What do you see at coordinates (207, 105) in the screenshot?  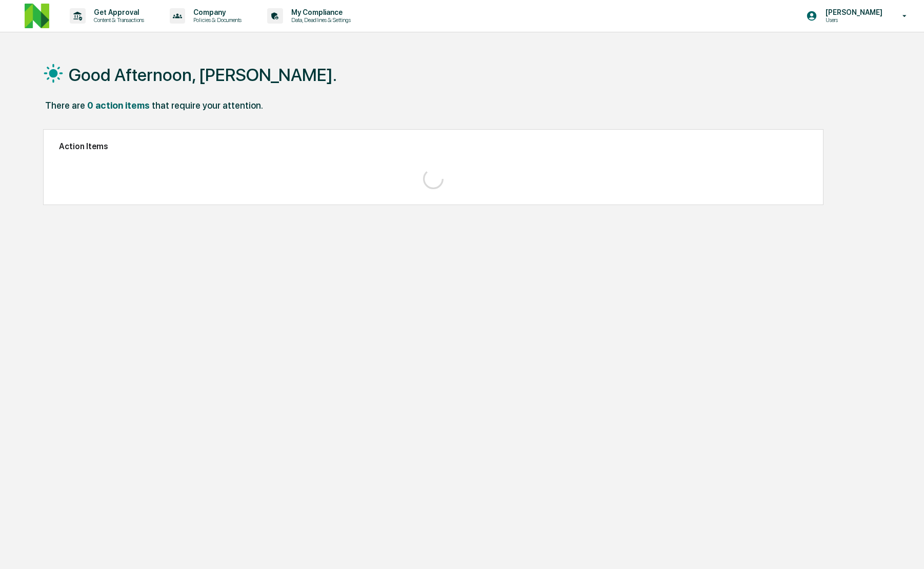 I see `div: that require your attention.` at bounding box center [207, 105].